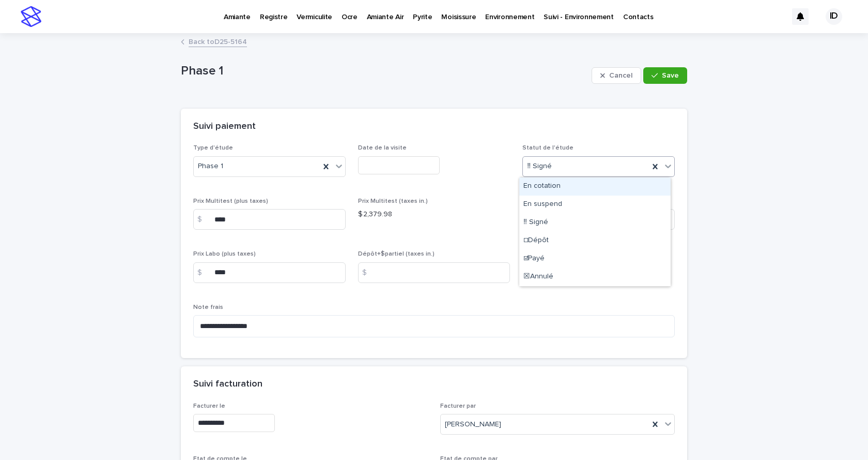  What do you see at coordinates (595, 240) in the screenshot?
I see `div: ☐Dépôt` at bounding box center [595, 240].